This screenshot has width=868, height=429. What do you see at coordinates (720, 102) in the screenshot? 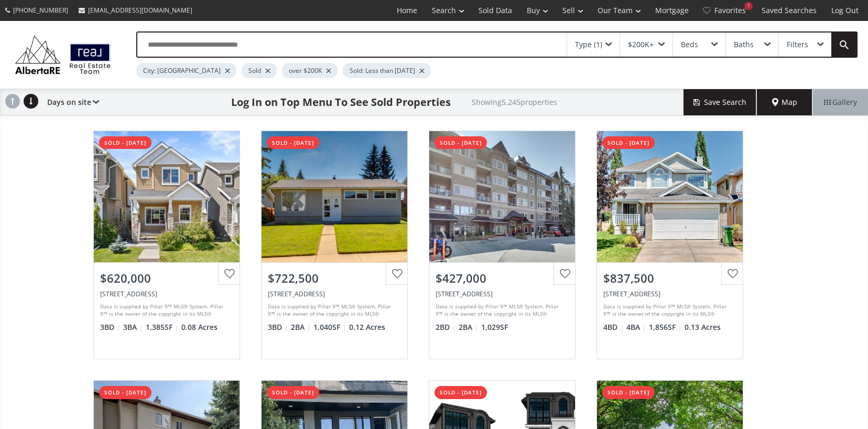
I see `button: Save Search` at bounding box center [720, 102].